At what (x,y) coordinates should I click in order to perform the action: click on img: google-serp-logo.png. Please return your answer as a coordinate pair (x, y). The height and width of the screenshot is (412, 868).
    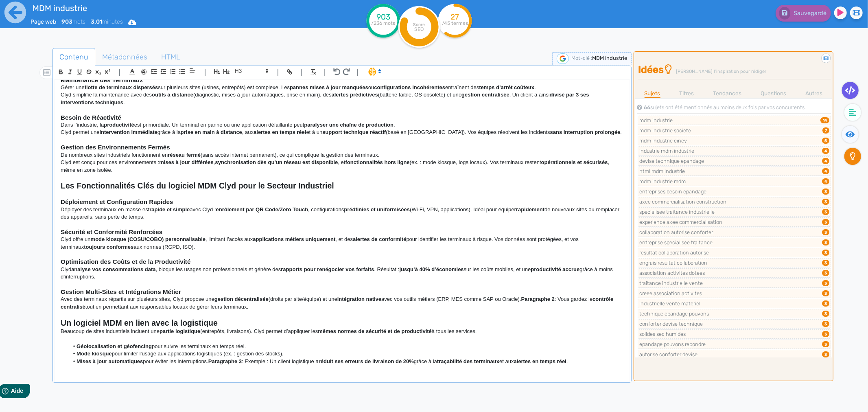
    Looking at the image, I should click on (562, 59).